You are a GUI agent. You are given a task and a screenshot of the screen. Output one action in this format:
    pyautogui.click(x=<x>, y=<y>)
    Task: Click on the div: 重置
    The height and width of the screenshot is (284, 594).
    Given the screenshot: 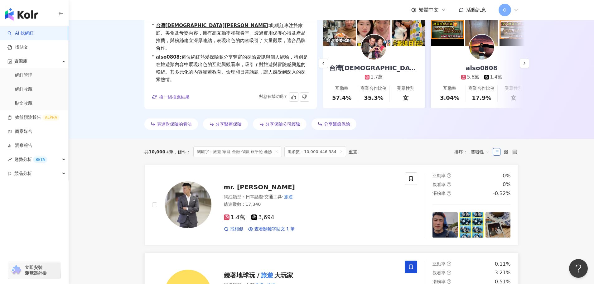 What is the action you would take?
    pyautogui.click(x=353, y=152)
    